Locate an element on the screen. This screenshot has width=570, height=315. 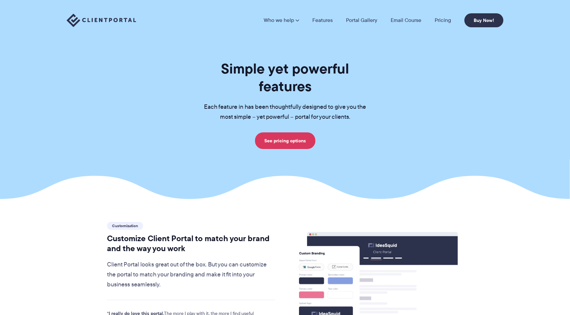
p: Each feature in has been thoughtfully designed to give you the most simple – yet powerful – porta... is located at coordinates (285, 112).